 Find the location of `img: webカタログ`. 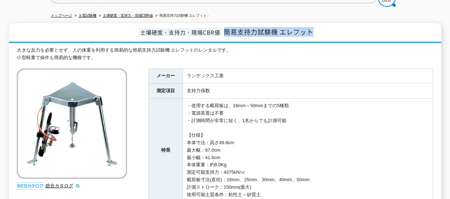

img: webカタログ is located at coordinates (30, 186).